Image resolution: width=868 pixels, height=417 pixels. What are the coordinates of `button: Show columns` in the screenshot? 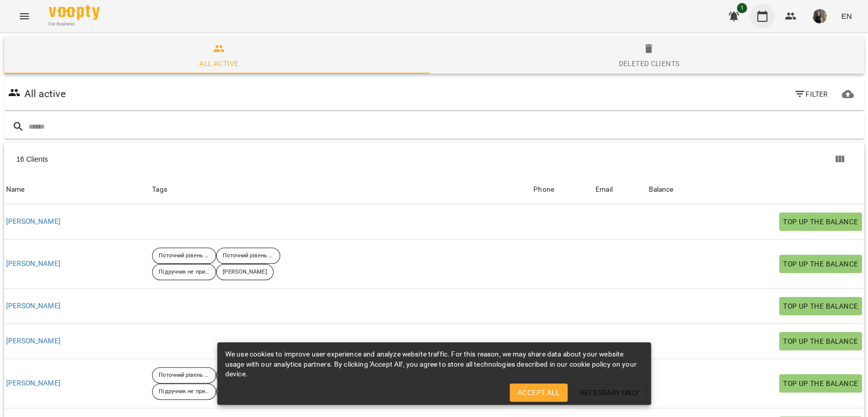 It's located at (839, 159).